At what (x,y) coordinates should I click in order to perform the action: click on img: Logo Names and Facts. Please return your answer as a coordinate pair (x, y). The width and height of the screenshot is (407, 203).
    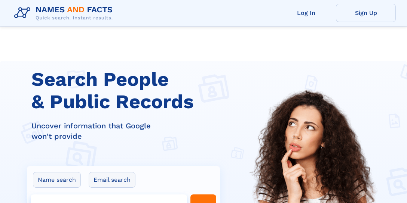
    Looking at the image, I should click on (65, 13).